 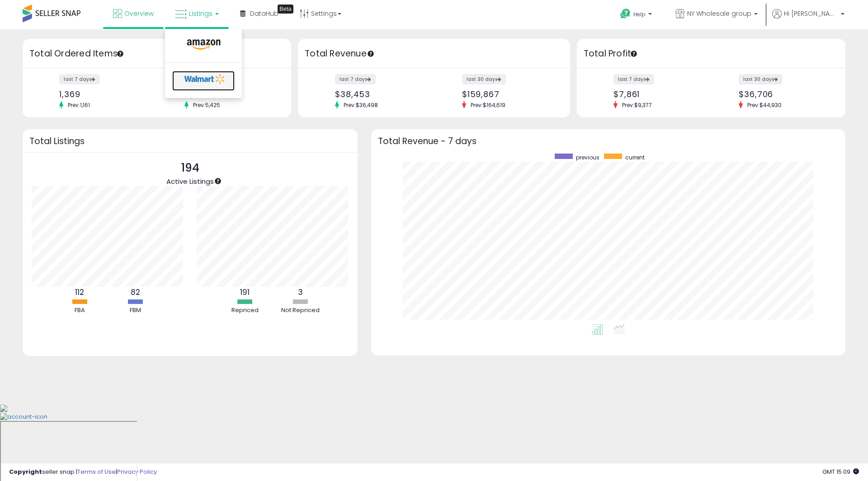 I want to click on span: previous, so click(x=588, y=158).